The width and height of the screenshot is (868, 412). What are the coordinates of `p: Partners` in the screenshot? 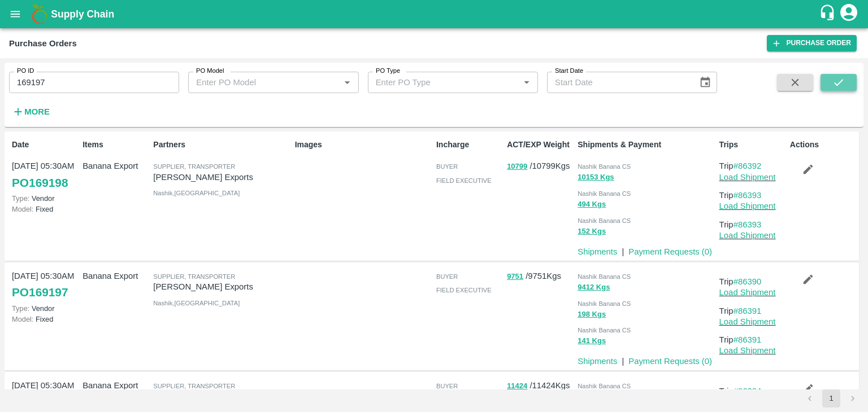 It's located at (222, 145).